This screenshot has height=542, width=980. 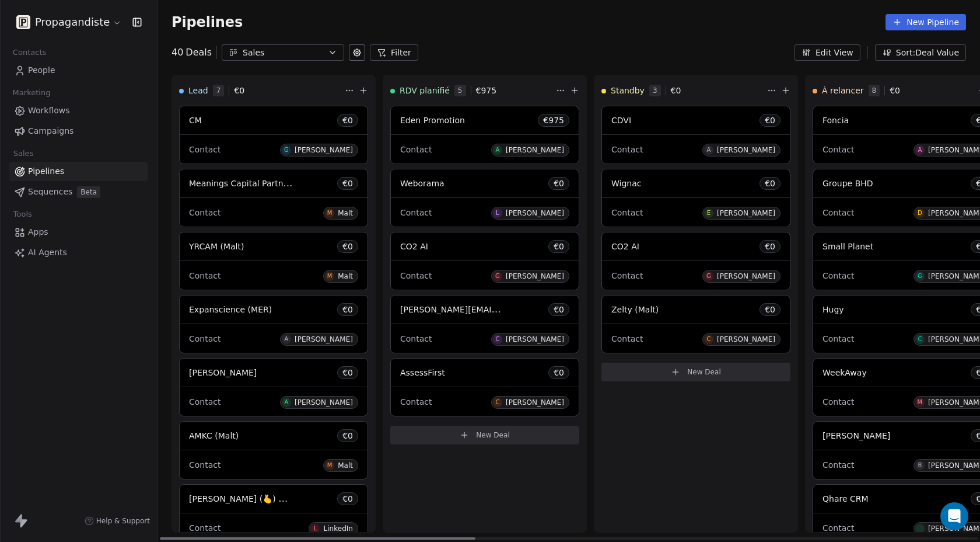 What do you see at coordinates (24, 22) in the screenshot?
I see `img: logo.png` at bounding box center [24, 22].